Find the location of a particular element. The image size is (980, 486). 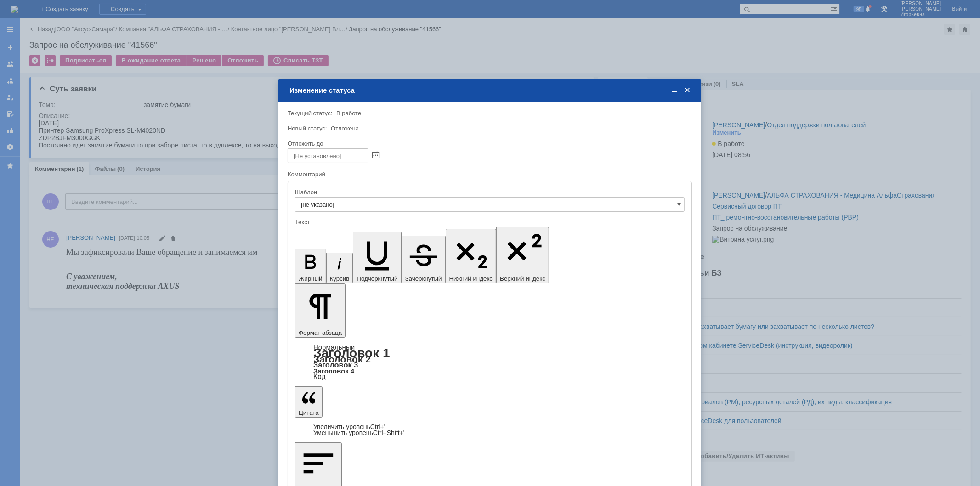

a: Заголовок 2 is located at coordinates (342, 359).